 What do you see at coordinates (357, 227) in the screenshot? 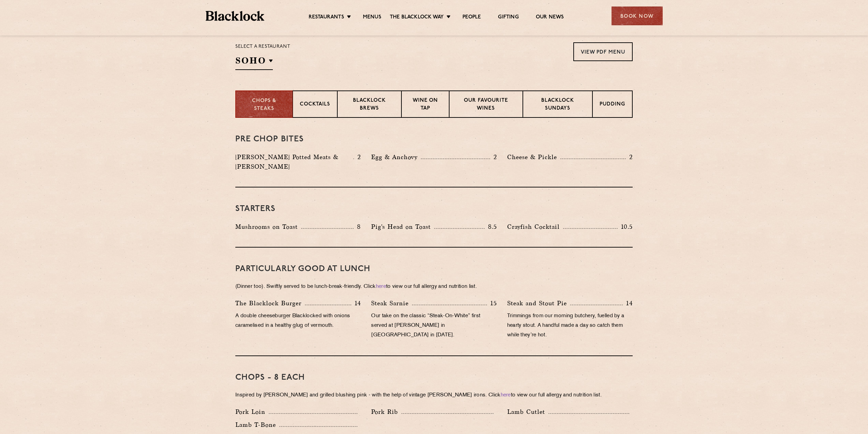
I see `p: 8` at bounding box center [357, 227].